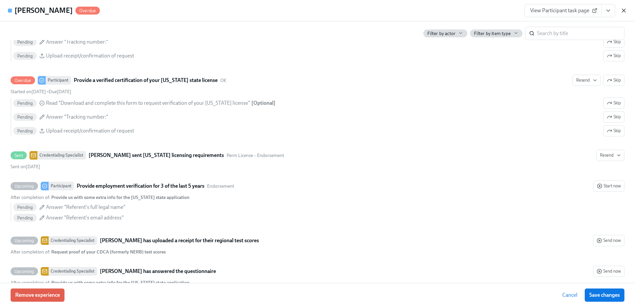 This screenshot has height=307, width=635. Describe the element at coordinates (609, 186) in the screenshot. I see `span: Start now` at that location.